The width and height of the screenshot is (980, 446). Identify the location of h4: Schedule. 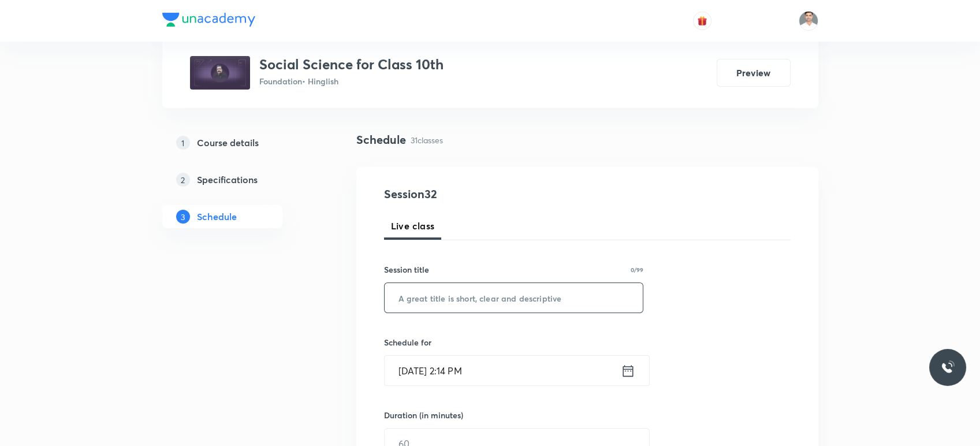
(382, 140).